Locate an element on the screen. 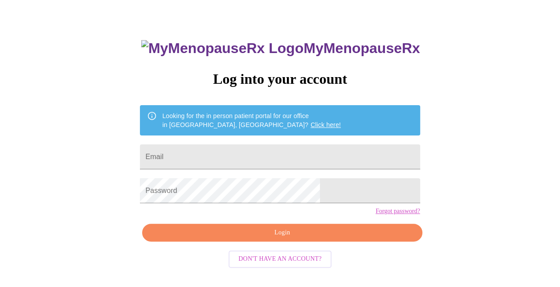 The width and height of the screenshot is (560, 287). h3: MyMenopauseRx is located at coordinates (281, 48).